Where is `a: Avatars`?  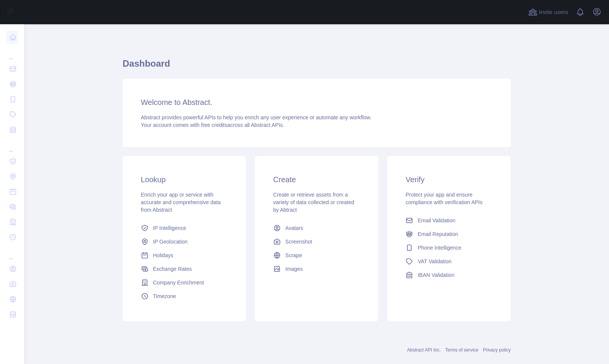
a: Avatars is located at coordinates (316, 228).